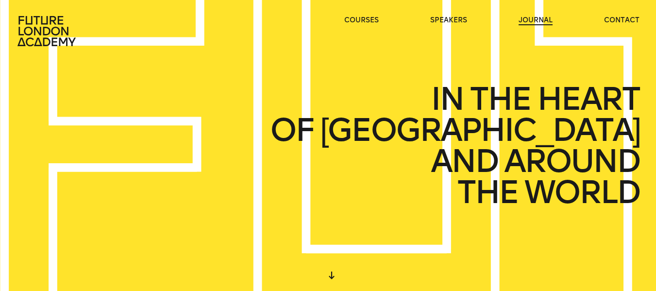  What do you see at coordinates (571, 161) in the screenshot?
I see `span: AROUND` at bounding box center [571, 161].